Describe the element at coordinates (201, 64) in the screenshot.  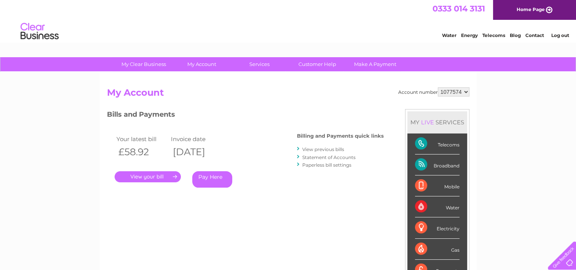
I see `a: My Account` at that location.